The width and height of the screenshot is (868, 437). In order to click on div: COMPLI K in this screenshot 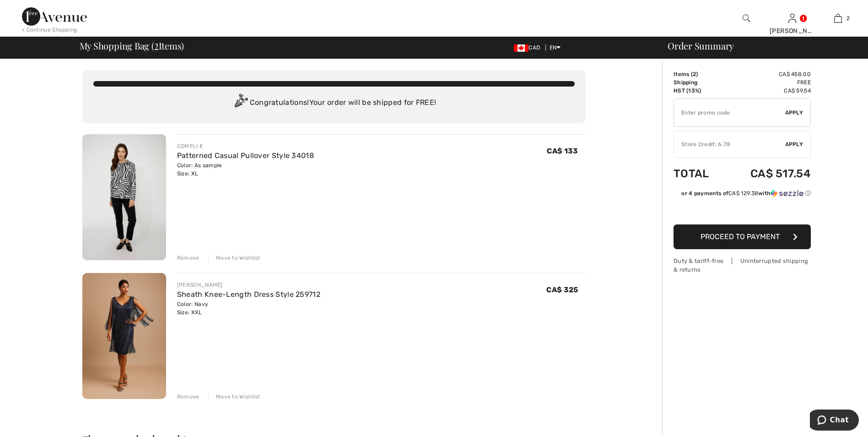, I will do `click(245, 146)`.